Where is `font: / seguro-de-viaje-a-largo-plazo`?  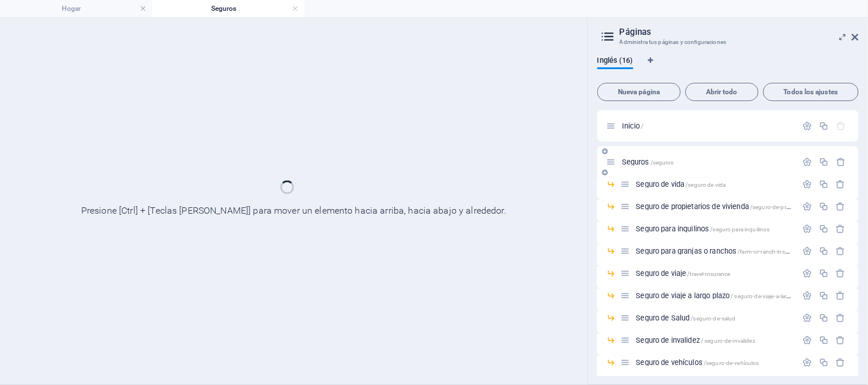 font: / seguro-de-viaje-a-largo-plazo is located at coordinates (770, 295).